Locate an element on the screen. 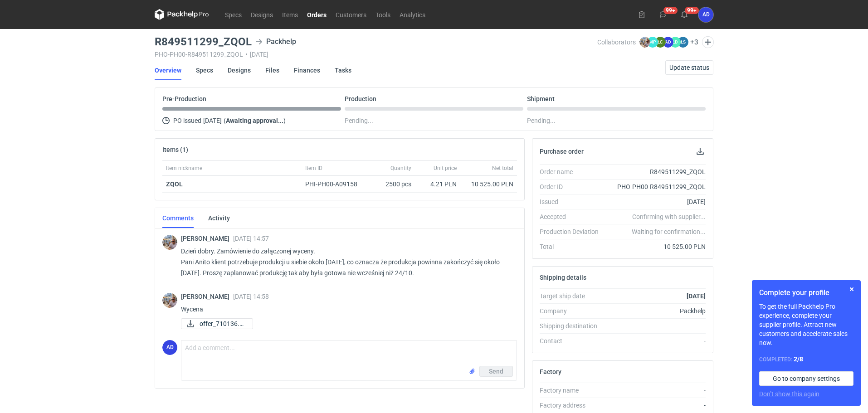 The height and width of the screenshot is (413, 868). button: Edit collaborators is located at coordinates (708, 42).